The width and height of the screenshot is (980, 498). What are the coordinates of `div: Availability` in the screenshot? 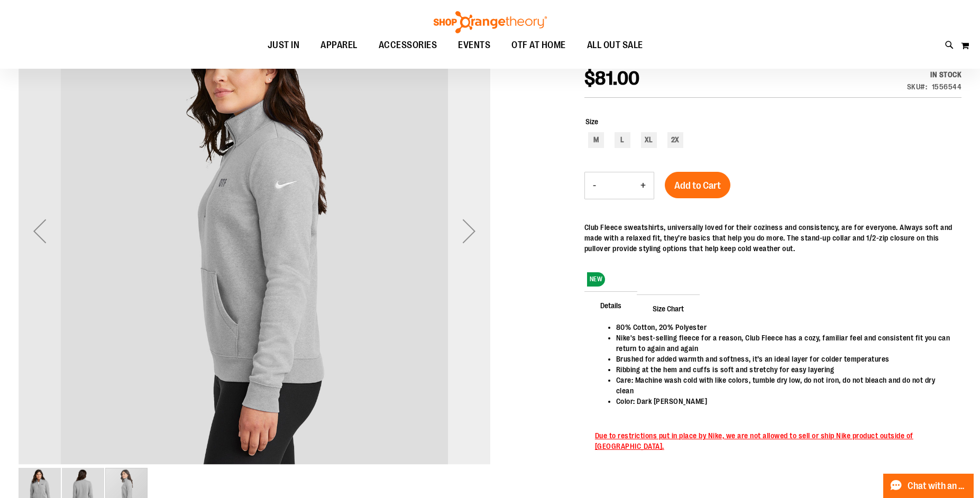 It's located at (935, 74).